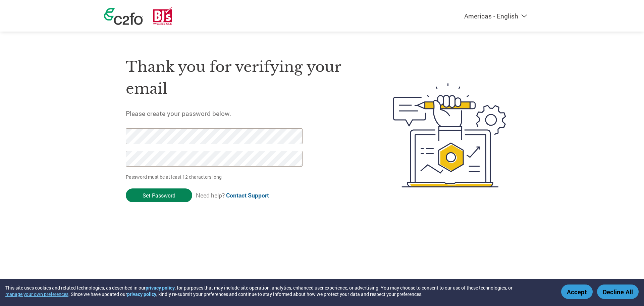 This screenshot has width=644, height=306. I want to click on img: c2fo logo, so click(123, 16).